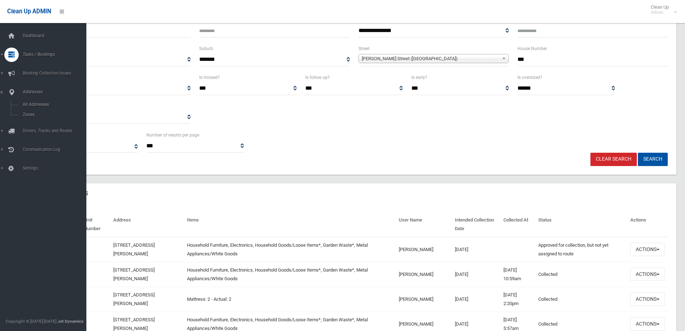 The width and height of the screenshot is (685, 331). What do you see at coordinates (209, 77) in the screenshot?
I see `label: Is missed?` at bounding box center [209, 77].